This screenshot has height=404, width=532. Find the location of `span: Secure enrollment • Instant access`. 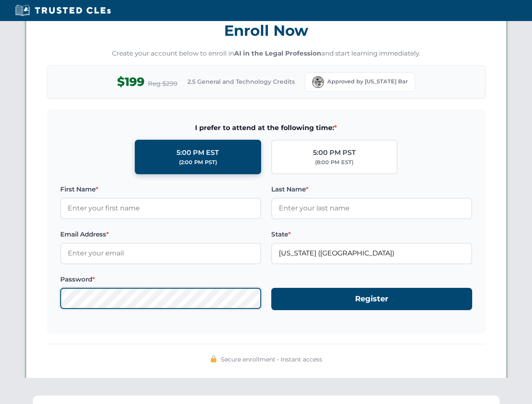

span: Secure enrollment • Instant access is located at coordinates (271, 359).